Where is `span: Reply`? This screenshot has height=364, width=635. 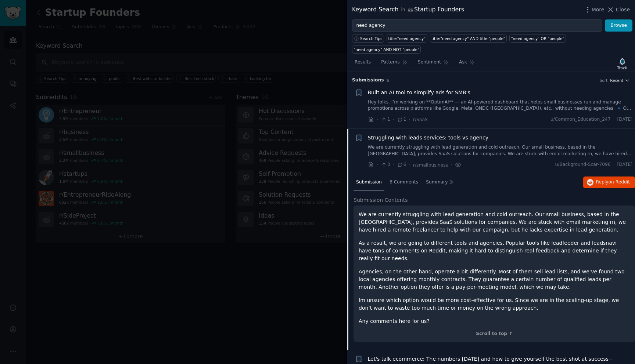
span: Reply is located at coordinates (612, 182).